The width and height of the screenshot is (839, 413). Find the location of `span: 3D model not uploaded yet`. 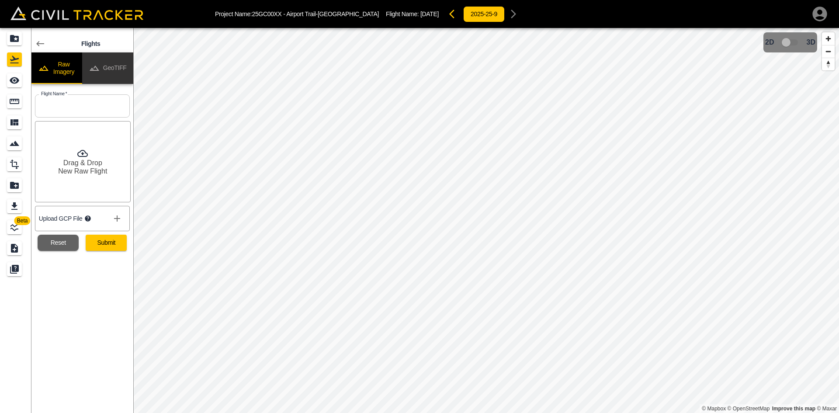

span: 3D model not uploaded yet is located at coordinates (790, 42).